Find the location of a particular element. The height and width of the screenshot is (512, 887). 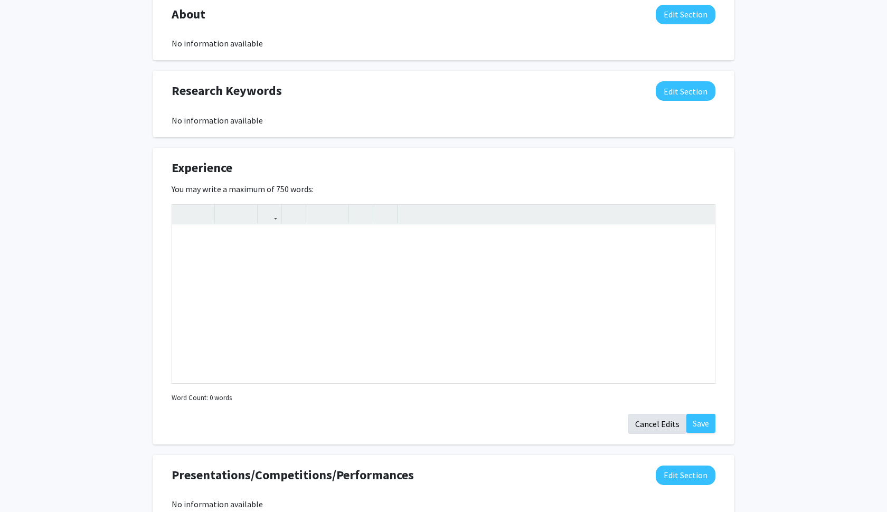

button: Edit About is located at coordinates (685, 14).